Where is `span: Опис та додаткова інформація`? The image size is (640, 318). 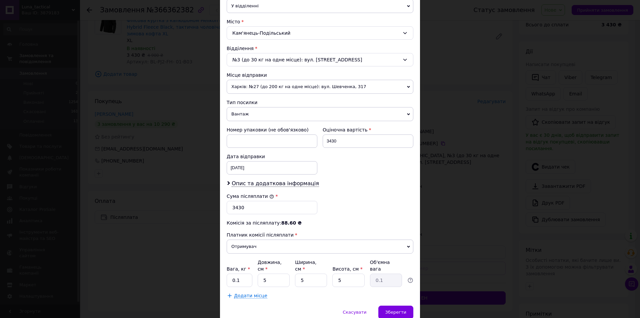 span: Опис та додаткова інформація is located at coordinates (275, 183).